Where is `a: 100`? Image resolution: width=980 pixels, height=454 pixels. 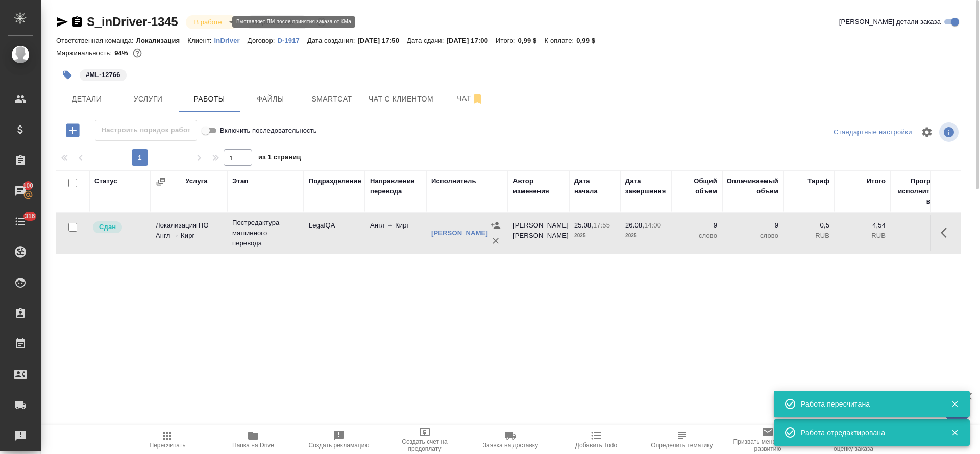 a: 100 is located at coordinates (21, 191).